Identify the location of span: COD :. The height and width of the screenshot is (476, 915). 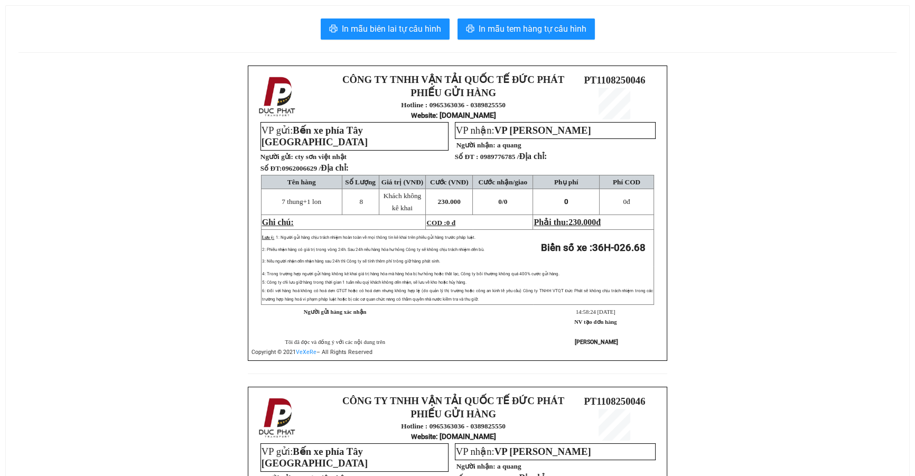
(441, 222).